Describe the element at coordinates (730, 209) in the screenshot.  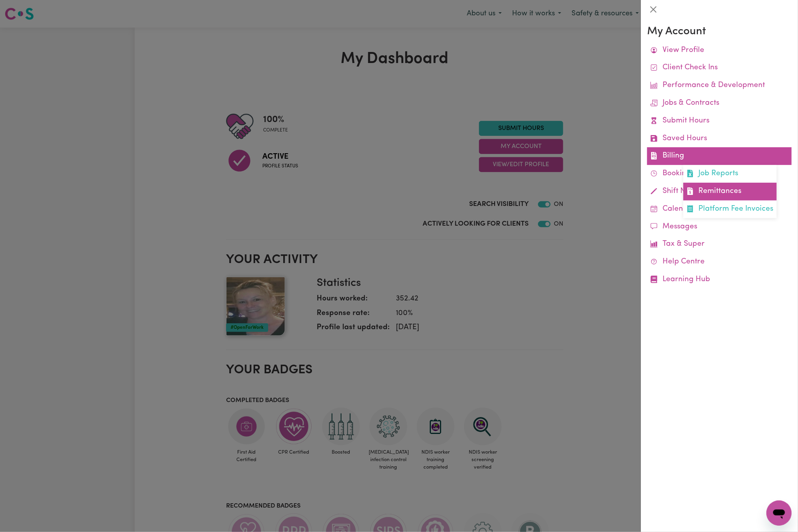
I see `a: Platform Fee Invoices` at that location.